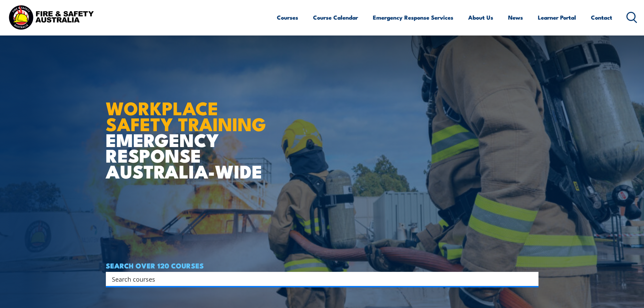  I want to click on a: Courses, so click(287, 17).